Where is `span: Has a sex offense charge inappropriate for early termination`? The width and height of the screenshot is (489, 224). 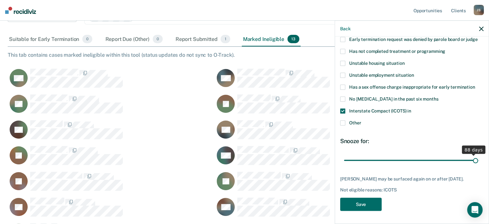
span: Has a sex offense charge inappropriate for early termination is located at coordinates (412, 87).